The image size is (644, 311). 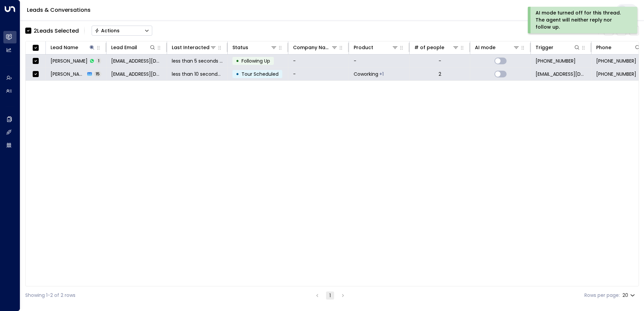 I want to click on nav: pagination navigation, so click(x=330, y=296).